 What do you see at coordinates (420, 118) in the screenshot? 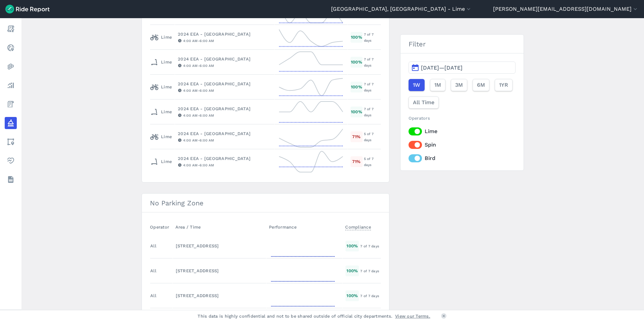
I see `span: Operators` at bounding box center [420, 118].